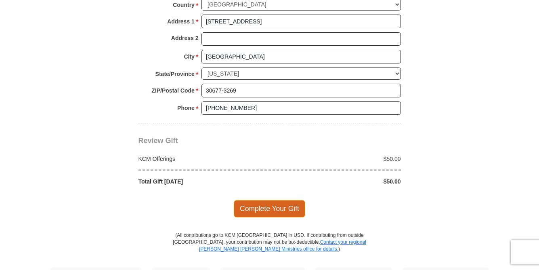 This screenshot has height=270, width=539. I want to click on strong: Address 1, so click(181, 21).